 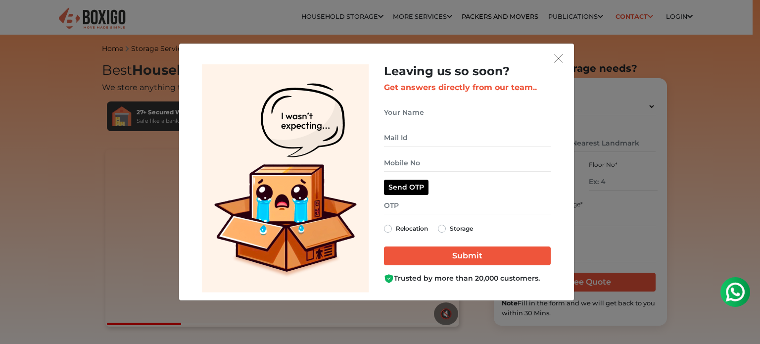 I want to click on input: OTP, so click(x=467, y=205).